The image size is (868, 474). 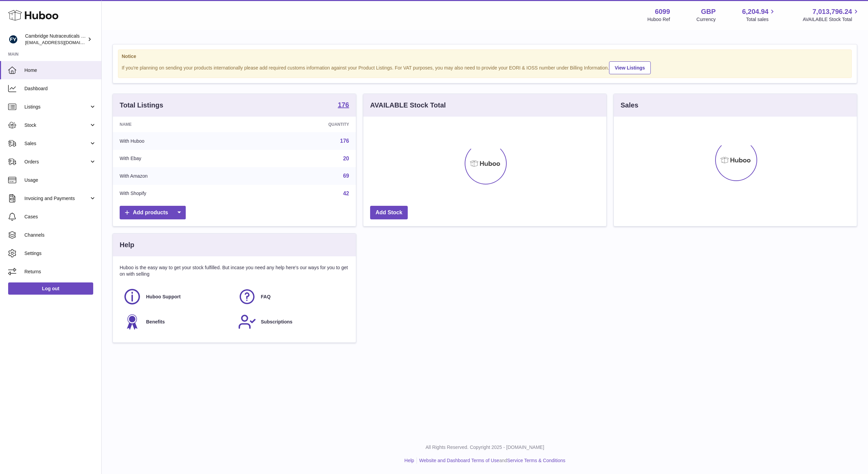 I want to click on img: huboo@camnutra.com, so click(x=13, y=40).